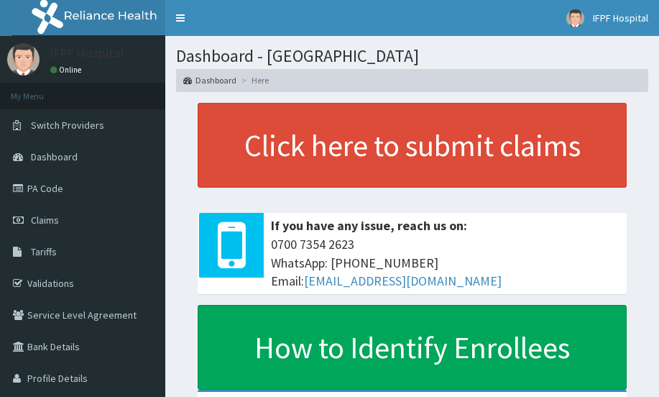 The height and width of the screenshot is (397, 659). What do you see at coordinates (253, 80) in the screenshot?
I see `li: Here` at bounding box center [253, 80].